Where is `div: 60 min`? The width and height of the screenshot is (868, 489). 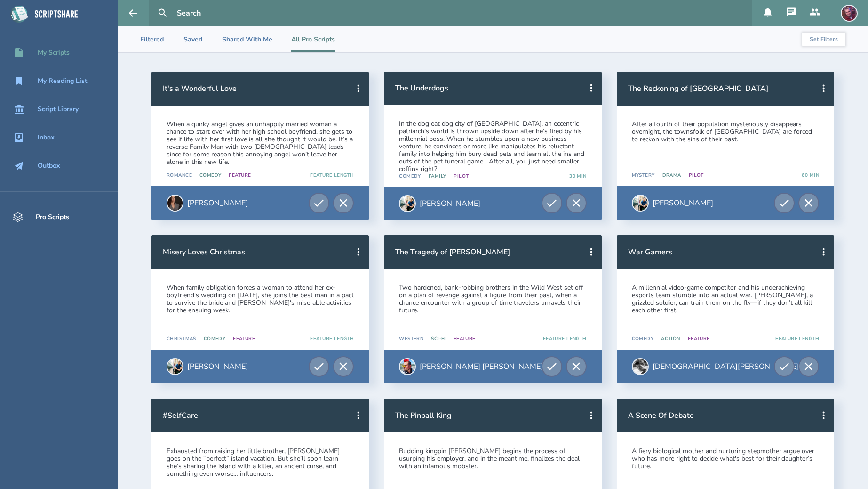
div: 60 min is located at coordinates (810, 175).